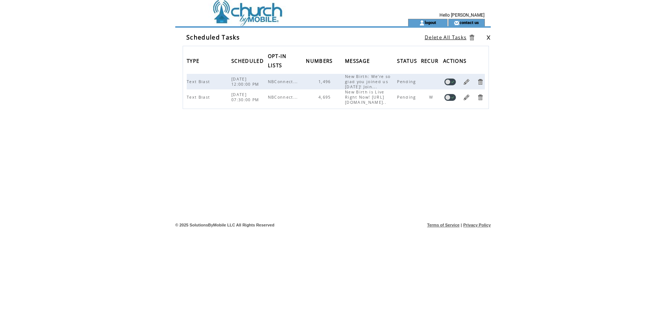 This screenshot has height=331, width=666. I want to click on a: TYPE, so click(194, 61).